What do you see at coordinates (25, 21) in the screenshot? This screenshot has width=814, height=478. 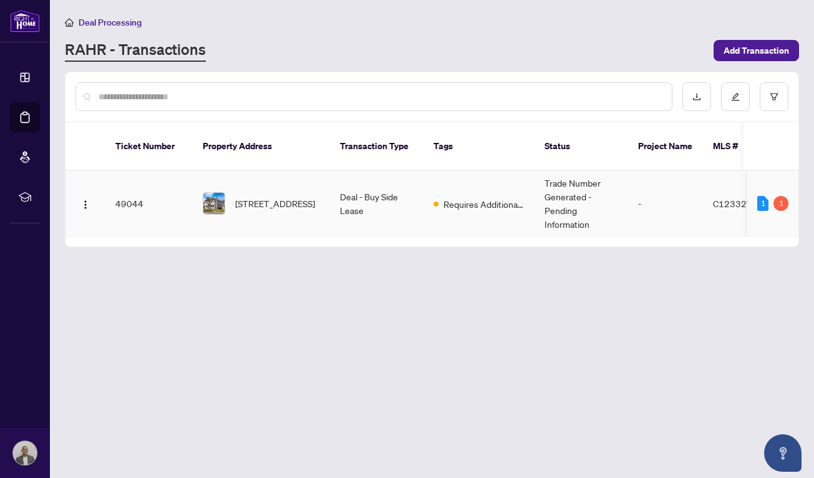 I see `img: logo` at bounding box center [25, 21].